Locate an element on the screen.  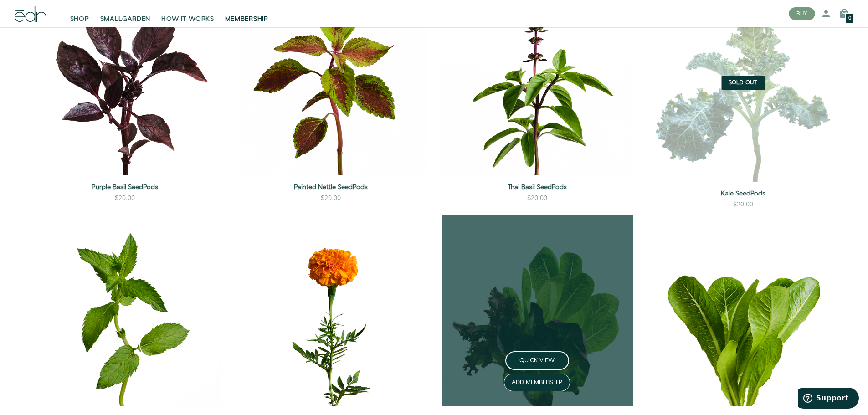
span: SMALLGARDEN is located at coordinates (126, 19).